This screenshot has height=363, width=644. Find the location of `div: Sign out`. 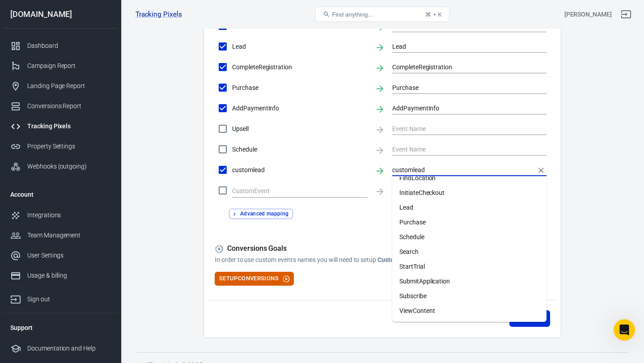

div: Sign out is located at coordinates (69, 299).